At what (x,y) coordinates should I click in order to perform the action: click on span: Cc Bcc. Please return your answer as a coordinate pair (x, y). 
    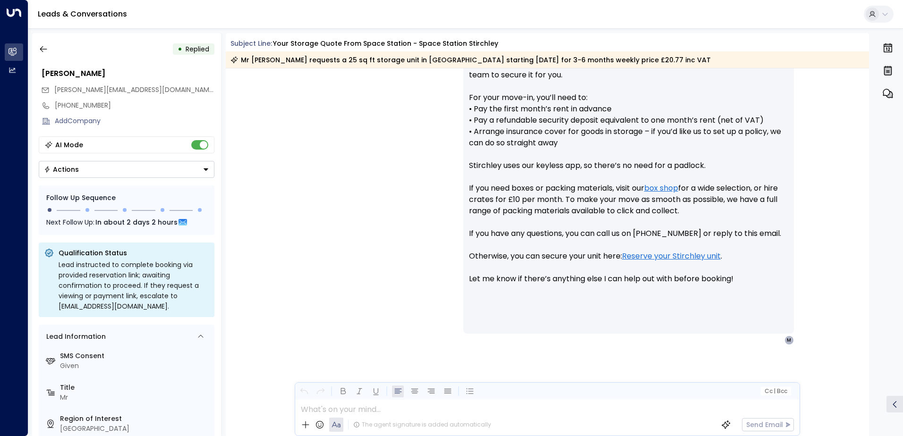
    Looking at the image, I should click on (775, 391).